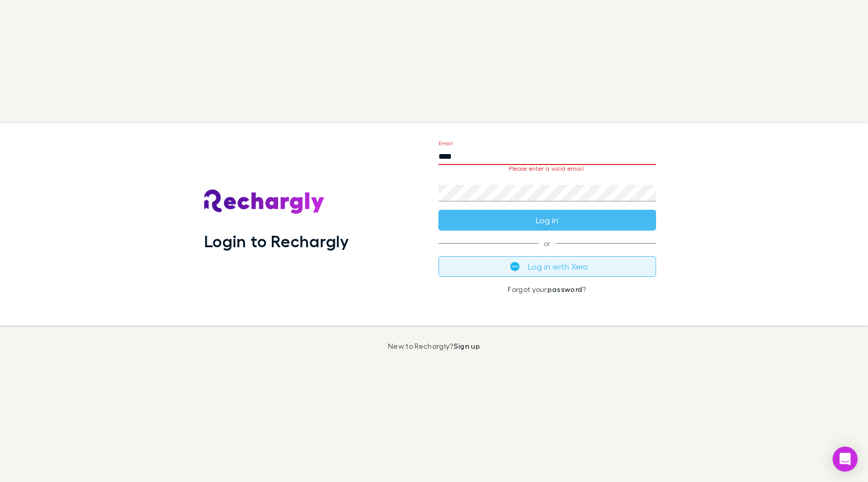 This screenshot has width=868, height=482. I want to click on p: Forgot your ?, so click(548, 290).